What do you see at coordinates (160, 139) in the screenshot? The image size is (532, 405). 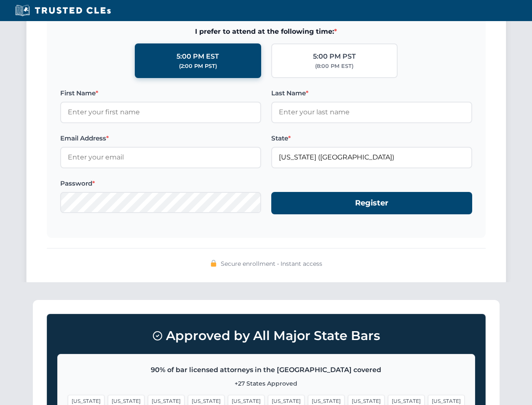 I see `label: Email Address` at bounding box center [160, 139].